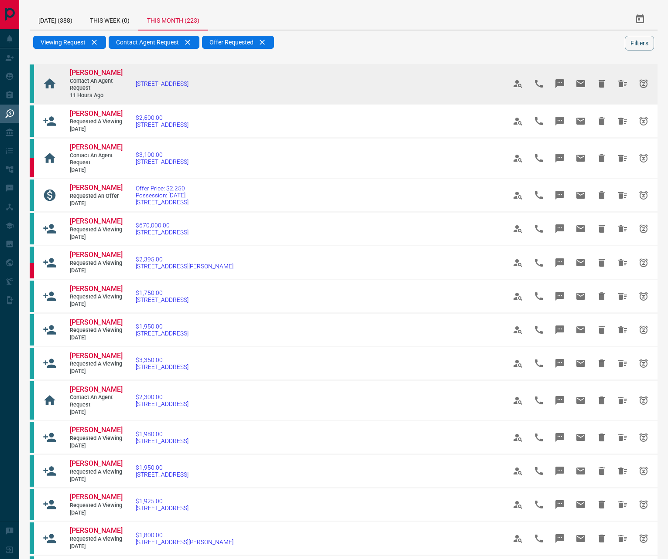 The width and height of the screenshot is (668, 559). Describe the element at coordinates (184, 259) in the screenshot. I see `span: $2,395.00` at that location.